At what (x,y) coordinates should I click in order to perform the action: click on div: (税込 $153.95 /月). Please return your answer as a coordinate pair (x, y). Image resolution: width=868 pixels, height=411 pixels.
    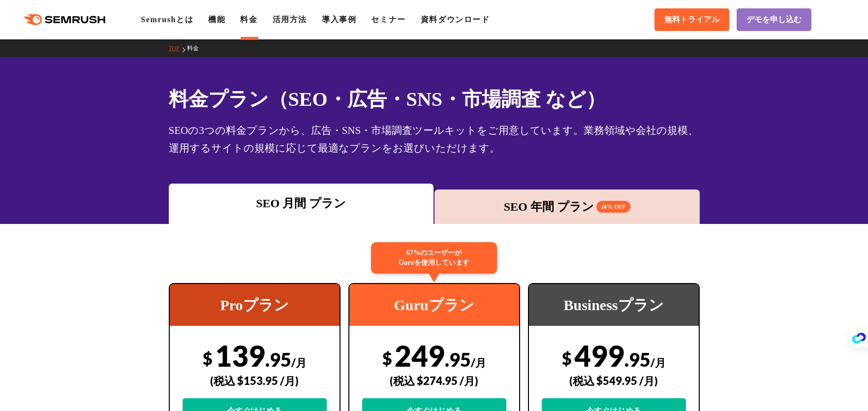
    Looking at the image, I should click on (254, 380).